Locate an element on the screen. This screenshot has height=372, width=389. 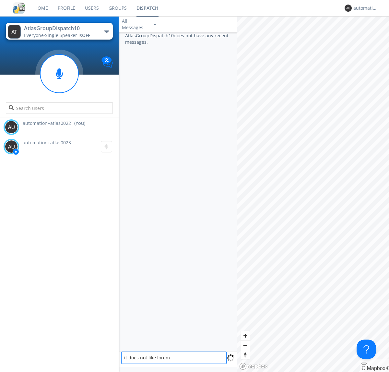
img: spin.svg is located at coordinates (231, 358).